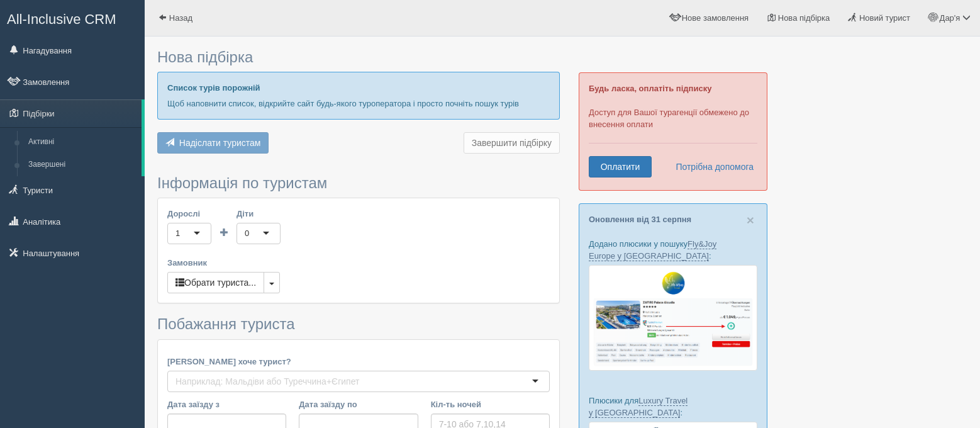 The image size is (980, 428). What do you see at coordinates (715, 17) in the screenshot?
I see `span: Нове замовлення` at bounding box center [715, 17].